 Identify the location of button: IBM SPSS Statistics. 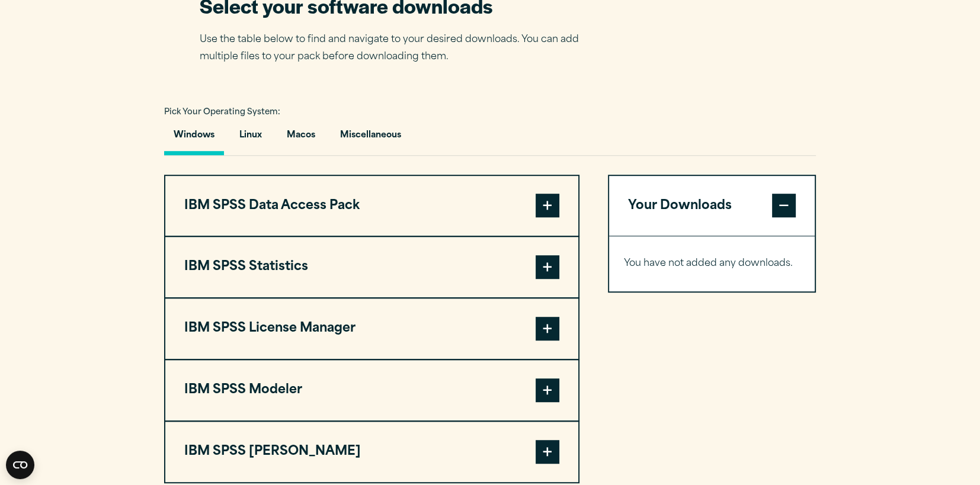
(371, 267).